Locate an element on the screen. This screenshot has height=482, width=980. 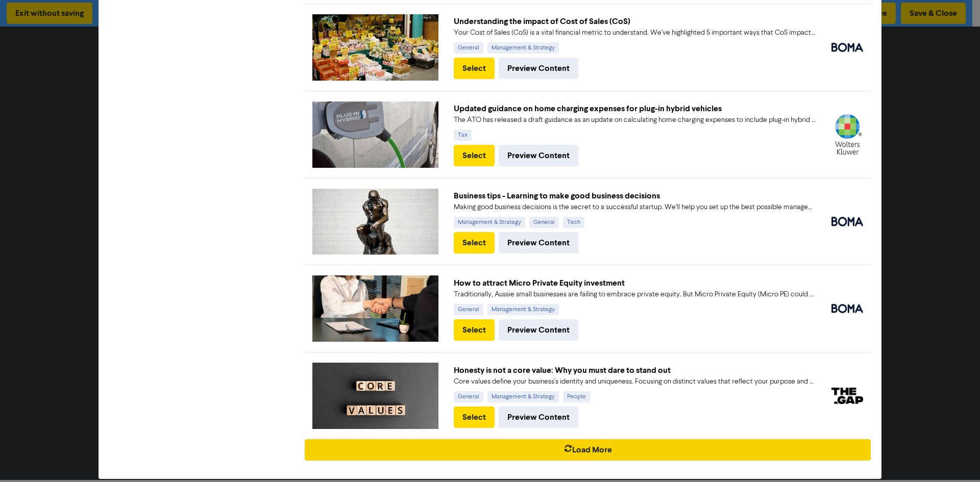
div: People is located at coordinates (577, 397).